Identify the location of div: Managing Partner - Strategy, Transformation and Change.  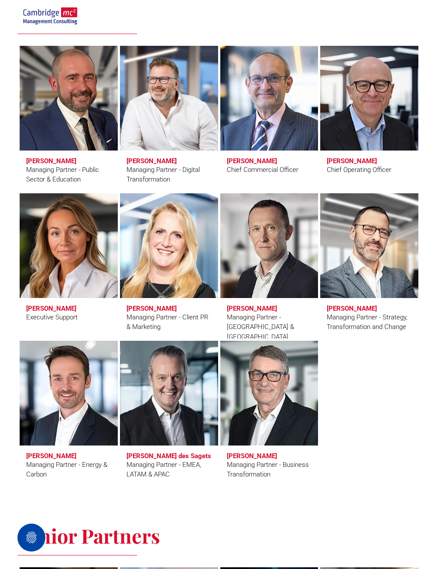
(369, 322).